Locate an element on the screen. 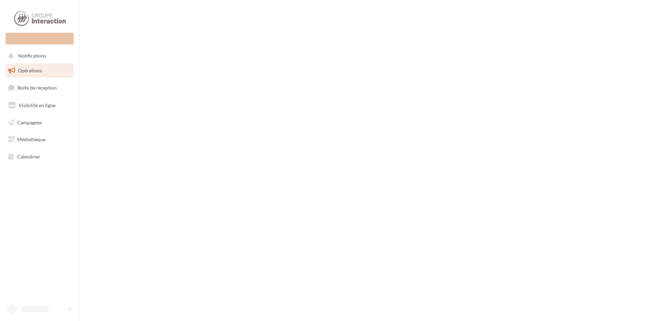 Image resolution: width=658 pixels, height=321 pixels. a: Médiathèque is located at coordinates (40, 139).